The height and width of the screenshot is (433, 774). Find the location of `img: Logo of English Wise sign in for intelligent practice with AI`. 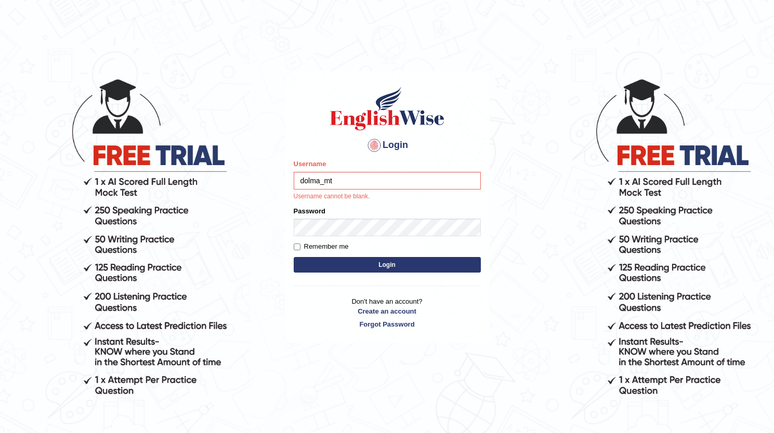

img: Logo of English Wise sign in for intelligent practice with AI is located at coordinates (387, 109).